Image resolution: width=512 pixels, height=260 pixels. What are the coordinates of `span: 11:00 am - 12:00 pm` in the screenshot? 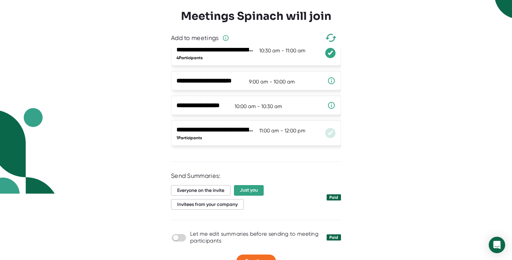 It's located at (282, 131).